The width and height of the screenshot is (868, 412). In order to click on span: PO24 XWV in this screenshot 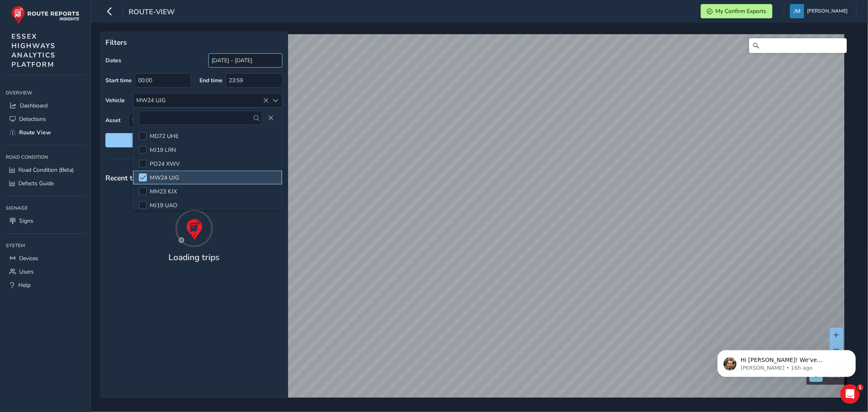, I will do `click(165, 164)`.